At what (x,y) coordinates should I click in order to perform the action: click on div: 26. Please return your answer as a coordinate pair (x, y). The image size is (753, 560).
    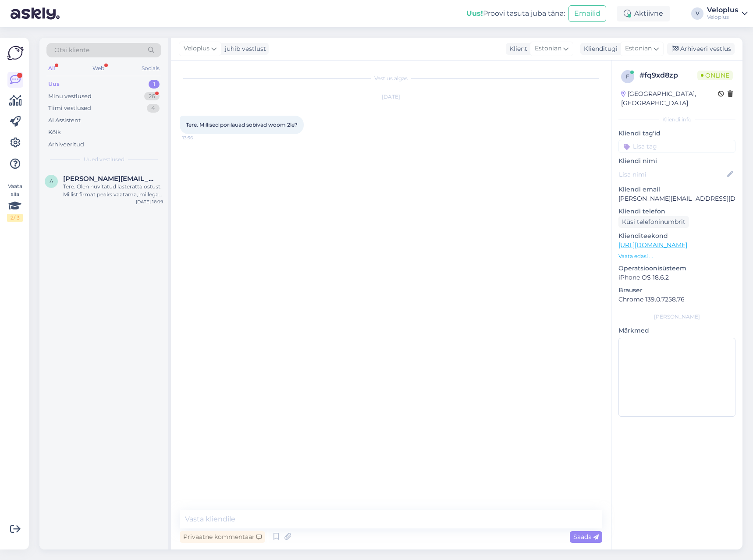
    Looking at the image, I should click on (151, 96).